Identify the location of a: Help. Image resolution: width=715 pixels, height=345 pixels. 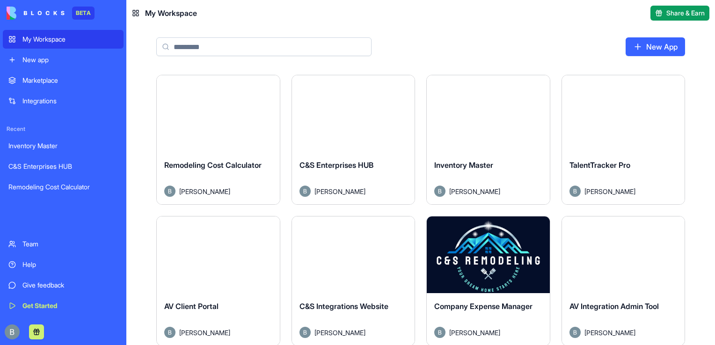
(63, 265).